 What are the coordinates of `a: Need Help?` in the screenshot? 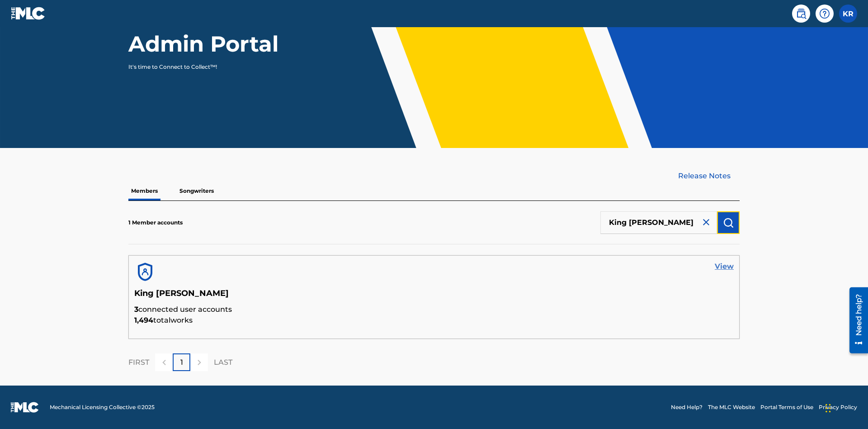 It's located at (687, 407).